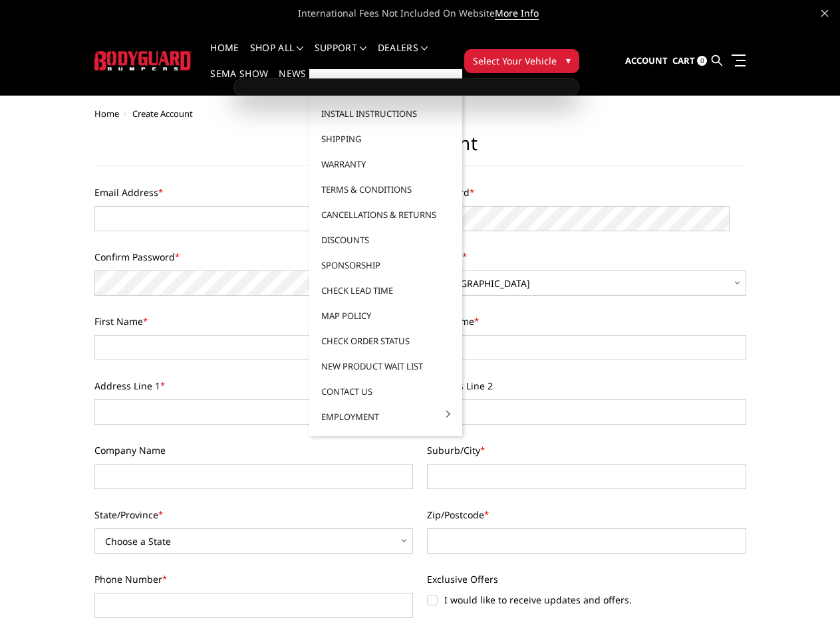  What do you see at coordinates (702, 60) in the screenshot?
I see `span: 0` at bounding box center [702, 60].